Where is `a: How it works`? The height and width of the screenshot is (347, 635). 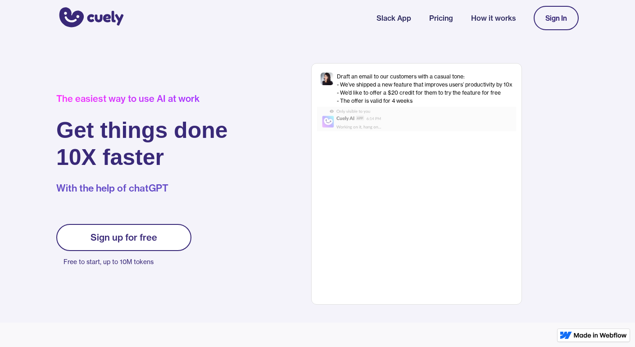 a: How it works is located at coordinates (493, 18).